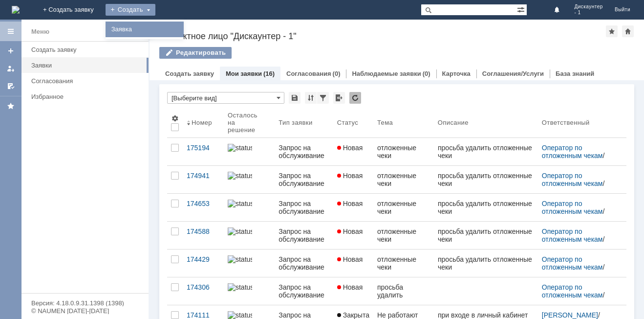 The width and height of the screenshot is (644, 319). What do you see at coordinates (588, 7) in the screenshot?
I see `span: Дискаунтер` at bounding box center [588, 7].